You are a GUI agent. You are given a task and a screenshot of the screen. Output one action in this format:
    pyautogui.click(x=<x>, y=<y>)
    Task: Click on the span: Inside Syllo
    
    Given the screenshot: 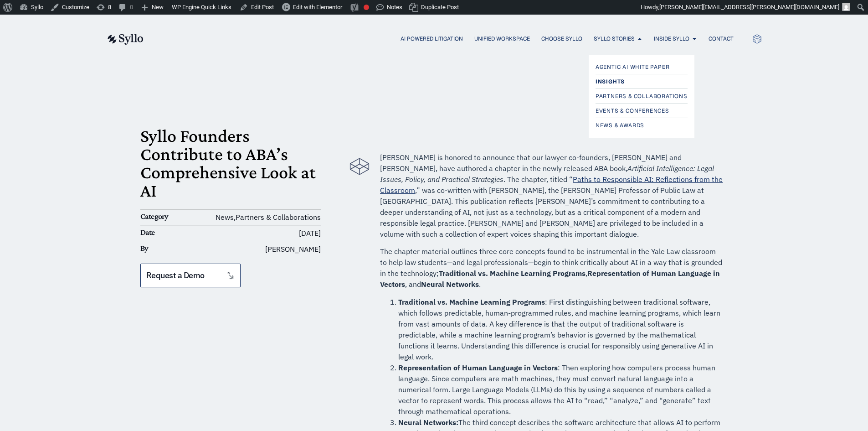 What is the action you would take?
    pyautogui.click(x=672, y=39)
    